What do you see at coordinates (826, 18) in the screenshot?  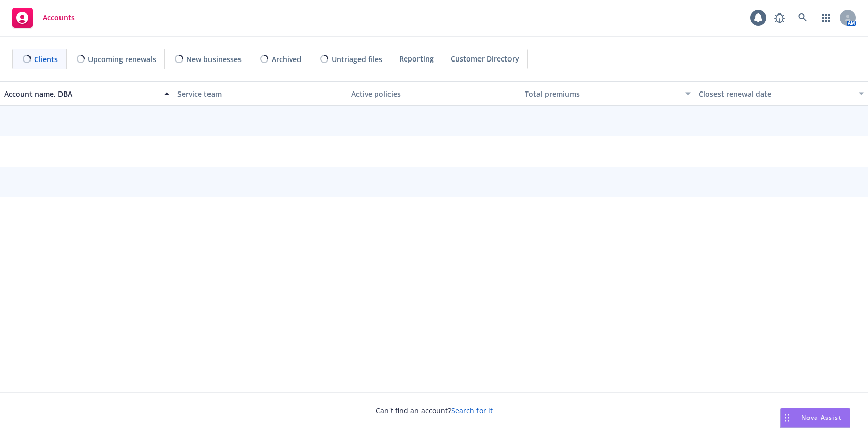 I see `a: Switch app` at bounding box center [826, 18].